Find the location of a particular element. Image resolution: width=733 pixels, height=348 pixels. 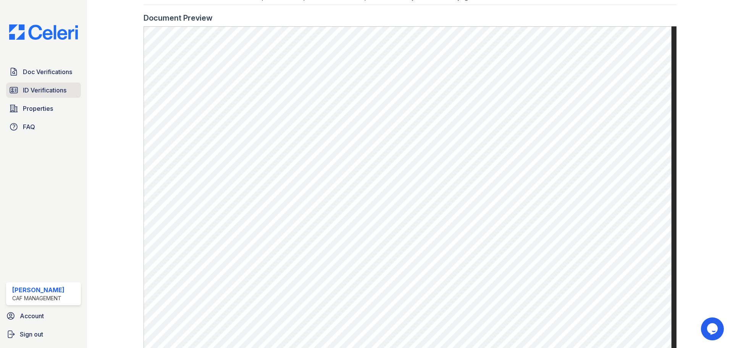

span: Sign out is located at coordinates (31, 334).